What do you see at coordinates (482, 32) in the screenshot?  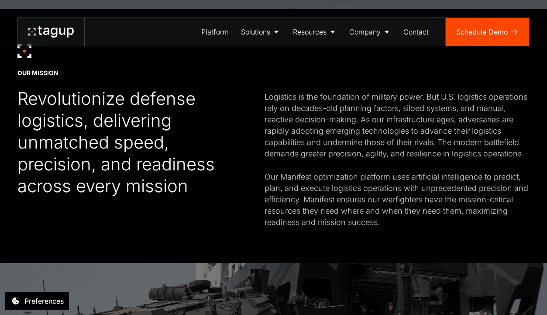 I see `div: Schedule Demo` at bounding box center [482, 32].